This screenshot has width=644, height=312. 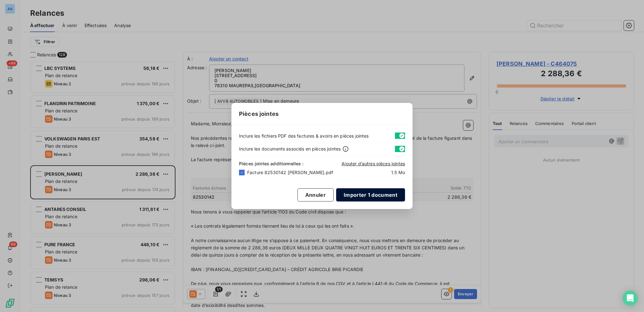 I want to click on span: Pièces jointes, so click(x=259, y=113).